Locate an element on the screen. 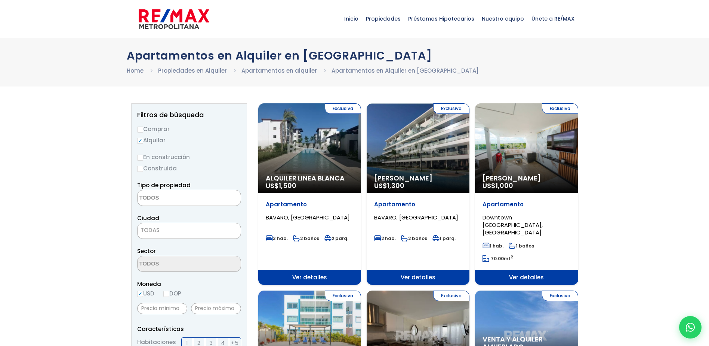 Image resolution: width=709 pixels, height=346 pixels. h2: Filtros de búsqueda is located at coordinates (189, 115).